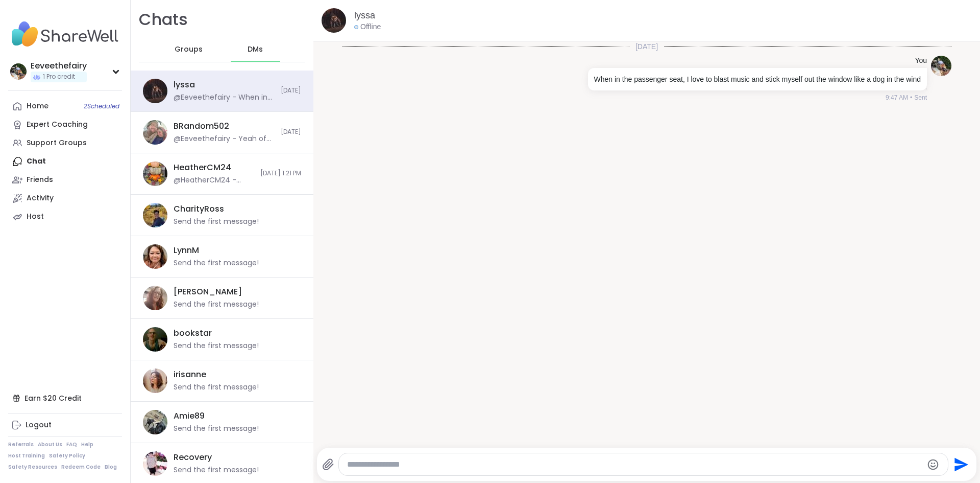  What do you see at coordinates (368, 27) in the screenshot?
I see `div: Offline` at bounding box center [368, 27].